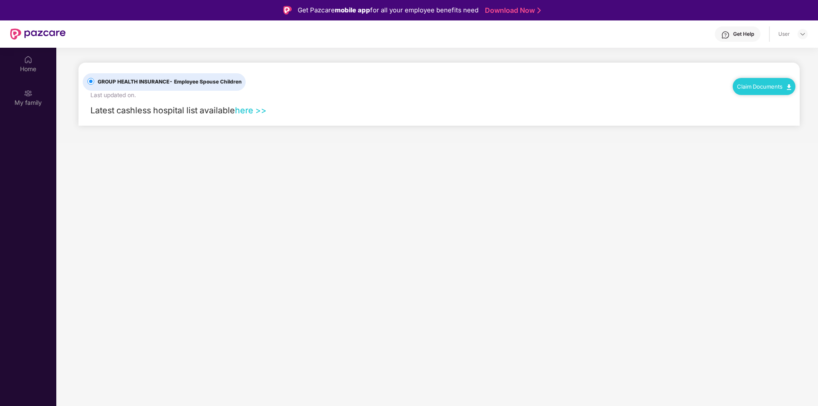 The width and height of the screenshot is (818, 406). What do you see at coordinates (802, 34) in the screenshot?
I see `img: svg+xml;base64,PHN2ZyBpZD0iRHJvcGRvd24tMzJ4MzIiIHhtbG5zPSJodHRwOi8vd3d3LnczLm9yZy8yMDAwL3N2ZyIgd2...` at bounding box center [802, 34].